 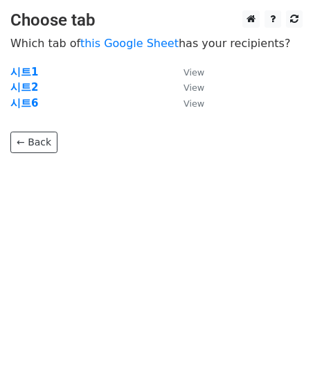 What do you see at coordinates (24, 72) in the screenshot?
I see `strong: 시트1` at bounding box center [24, 72].